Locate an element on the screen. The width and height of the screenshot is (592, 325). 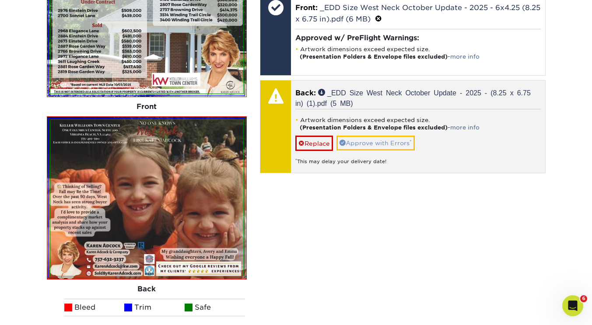
div: This may delay your delivery date! is located at coordinates (418, 158).